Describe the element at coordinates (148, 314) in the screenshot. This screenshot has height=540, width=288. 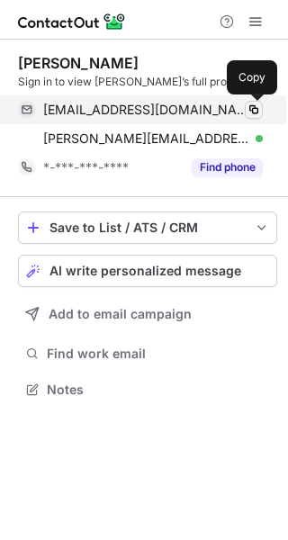
I see `button: Add to email campaign` at that location.